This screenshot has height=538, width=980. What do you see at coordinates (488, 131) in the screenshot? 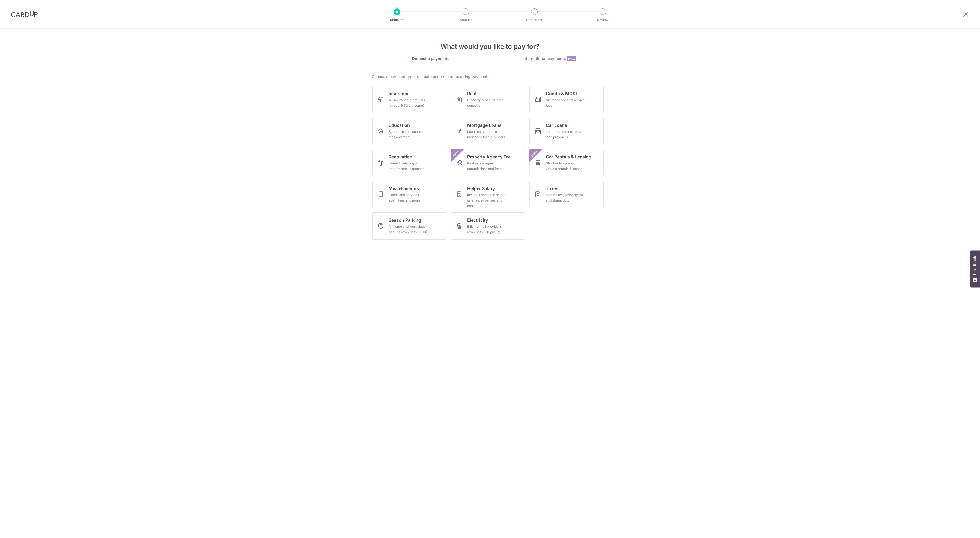
I see `a: Mortgage LoansLoan repayments to mortgage loan providers` at bounding box center [488, 131].